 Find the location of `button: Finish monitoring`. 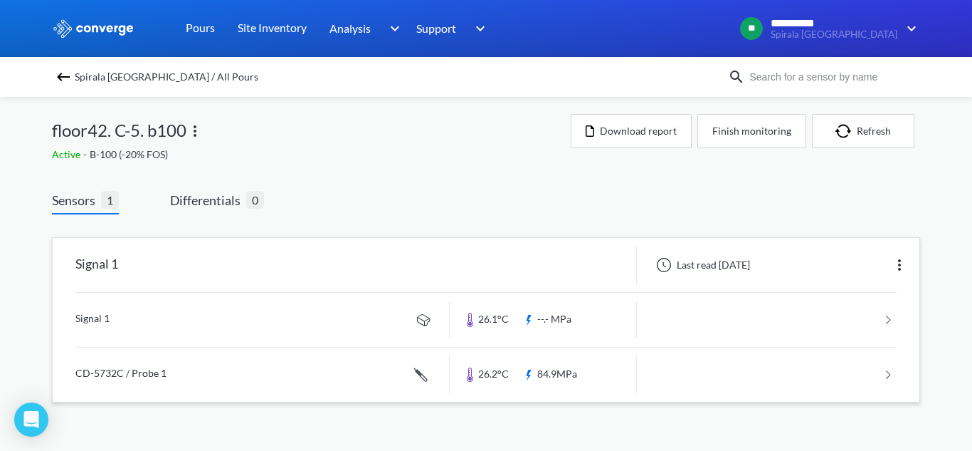

button: Finish monitoring is located at coordinates (752, 131).